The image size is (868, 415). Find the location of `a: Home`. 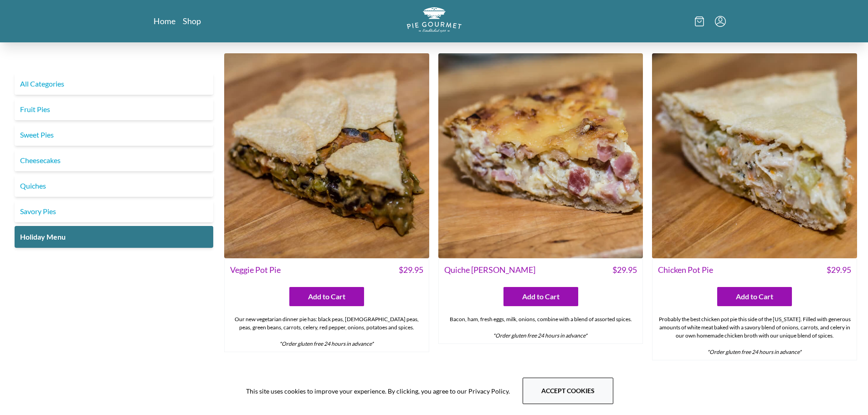

a: Home is located at coordinates (164, 21).